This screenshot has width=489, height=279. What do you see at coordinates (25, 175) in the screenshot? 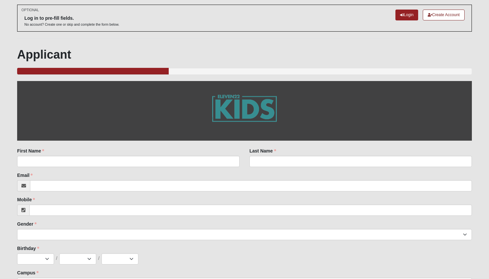
I see `label: Email` at bounding box center [25, 175].